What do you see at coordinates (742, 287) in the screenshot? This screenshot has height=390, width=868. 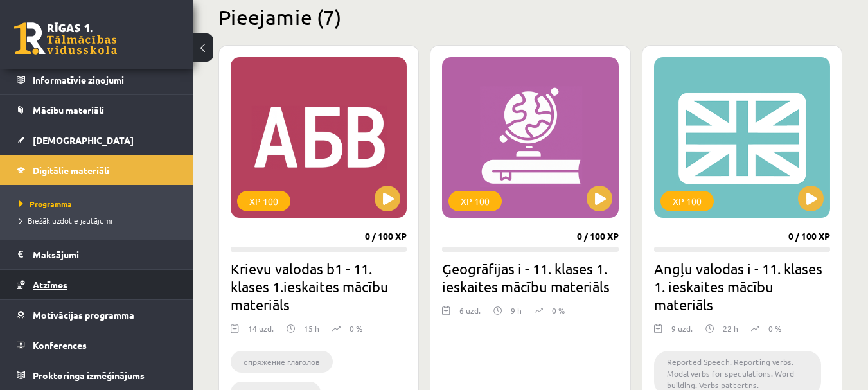 I see `h2: Angļu valodas i - 11. klases 1. ieskaites mācību materiāls` at bounding box center [742, 287].